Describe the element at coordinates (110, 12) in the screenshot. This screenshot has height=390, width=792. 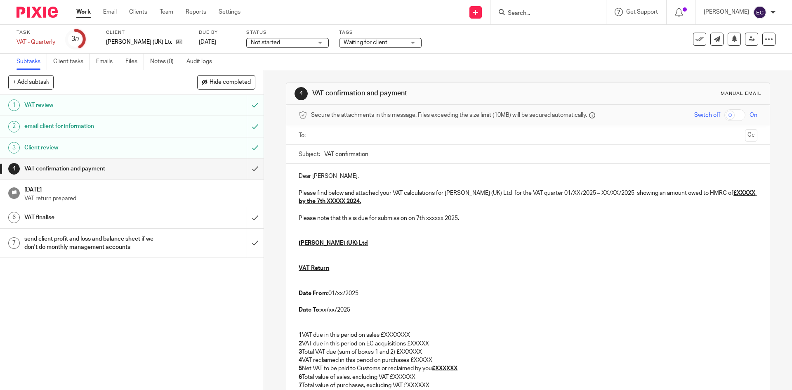
I see `a: Email` at that location.